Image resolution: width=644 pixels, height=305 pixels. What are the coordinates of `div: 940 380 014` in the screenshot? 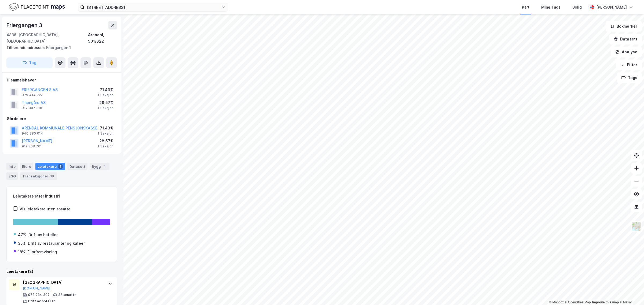 It's located at (33, 134).